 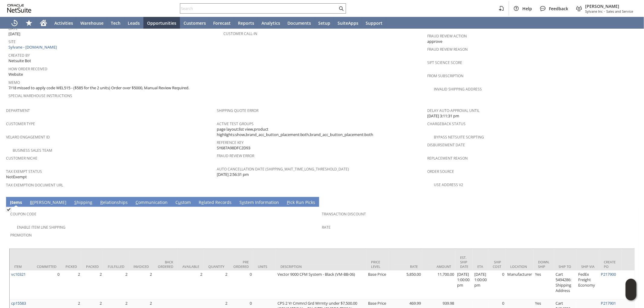 What do you see at coordinates (102, 202) in the screenshot?
I see `span: R` at bounding box center [102, 202].